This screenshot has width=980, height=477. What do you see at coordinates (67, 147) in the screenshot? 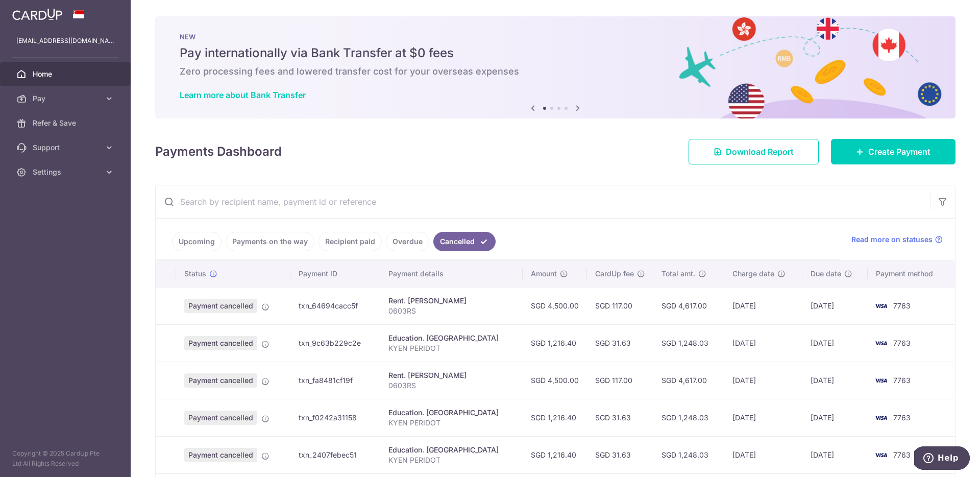
I see `span: Support` at bounding box center [67, 147].